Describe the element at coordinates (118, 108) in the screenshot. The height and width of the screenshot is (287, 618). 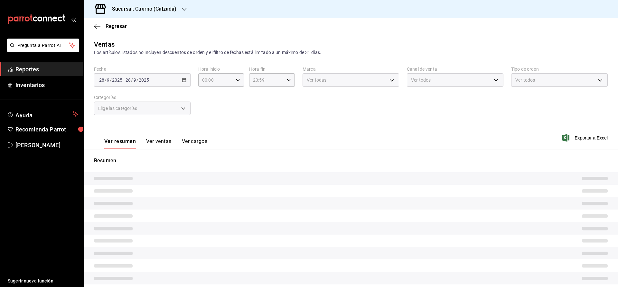
I see `span: Elige las categorías` at that location.